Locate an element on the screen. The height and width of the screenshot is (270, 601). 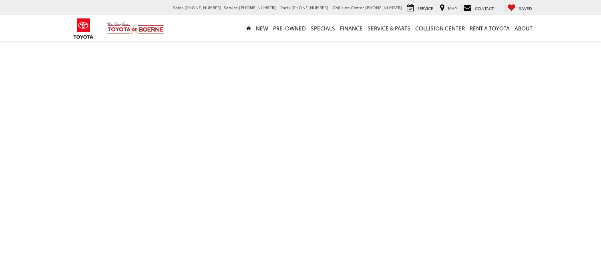
a: Service is located at coordinates (420, 8).